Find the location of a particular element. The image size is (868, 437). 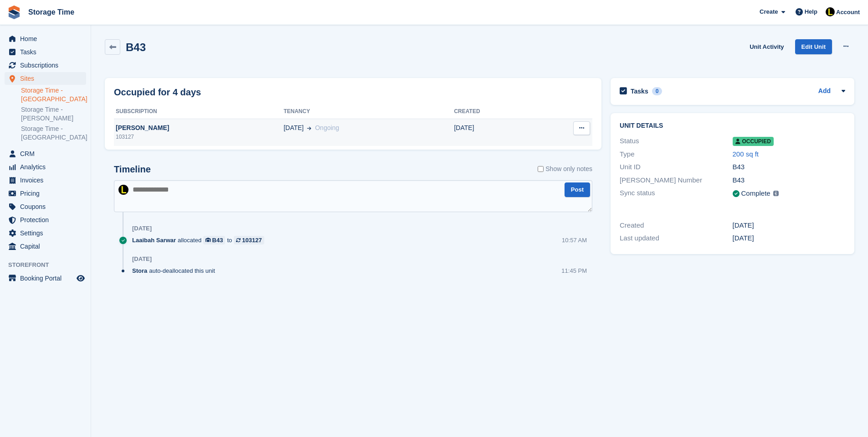

div: Type is located at coordinates (676, 155).